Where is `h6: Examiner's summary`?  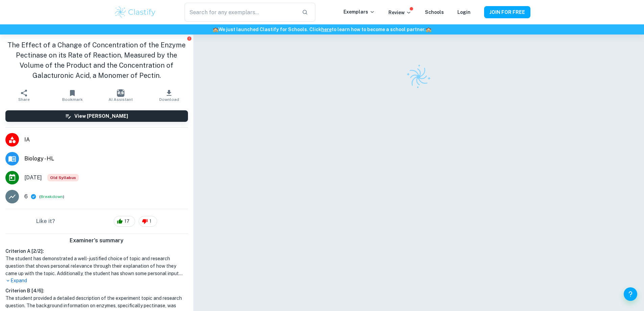
h6: Examiner's summary is located at coordinates (97, 241).